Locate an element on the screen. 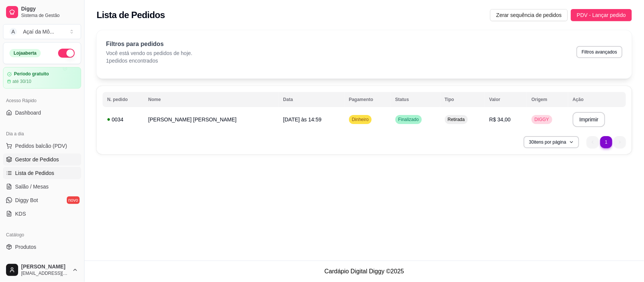  th: Pagamento is located at coordinates (368, 100).